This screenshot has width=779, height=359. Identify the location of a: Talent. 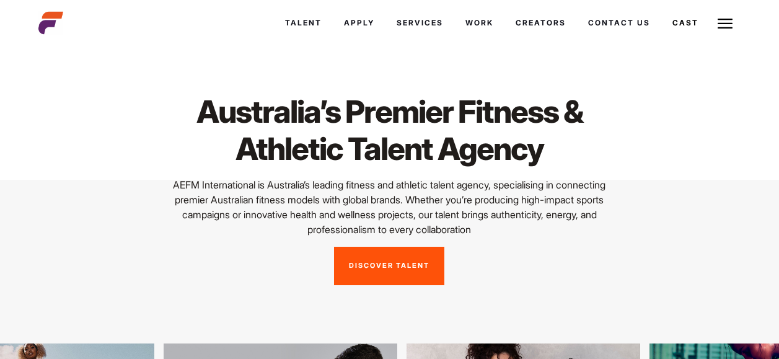
(303, 23).